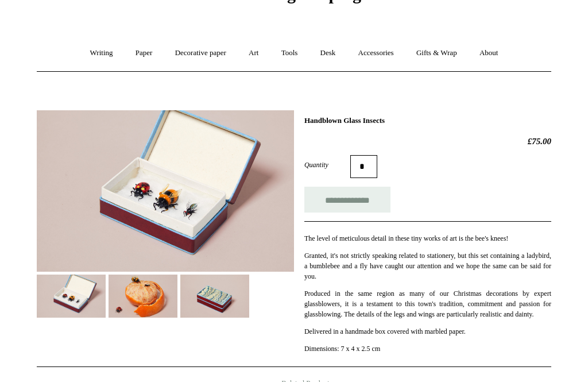 Image resolution: width=588 pixels, height=382 pixels. What do you see at coordinates (144, 53) in the screenshot?
I see `a: Paper` at bounding box center [144, 53].